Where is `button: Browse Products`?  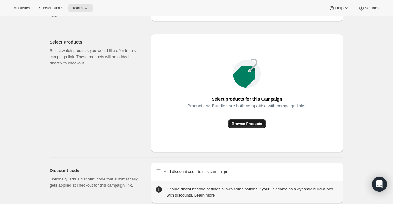
button: Browse Products is located at coordinates (247, 124).